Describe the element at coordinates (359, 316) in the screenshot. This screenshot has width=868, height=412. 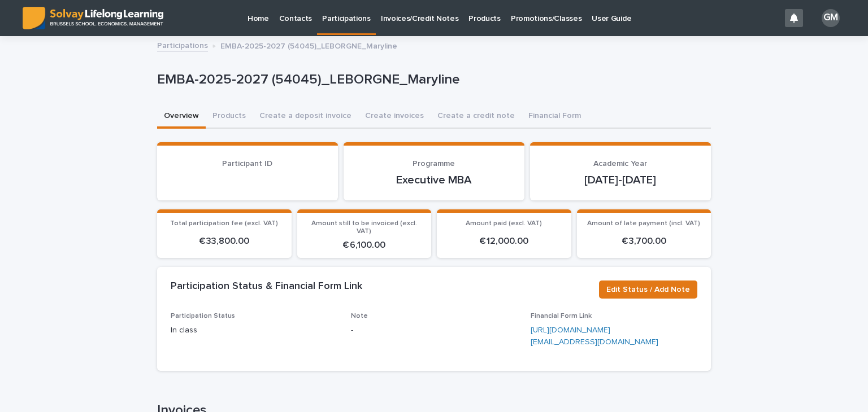
I see `span: Note` at that location.